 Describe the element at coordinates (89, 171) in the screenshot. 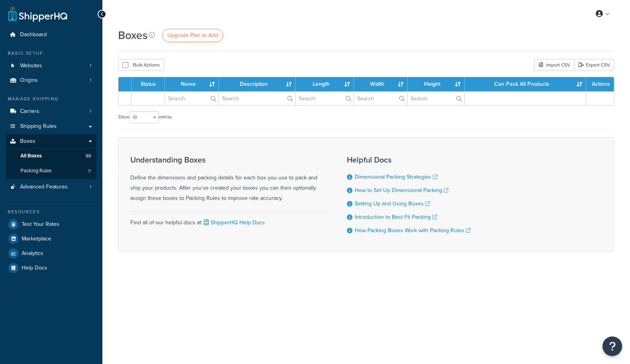

I see `span: 0` at that location.